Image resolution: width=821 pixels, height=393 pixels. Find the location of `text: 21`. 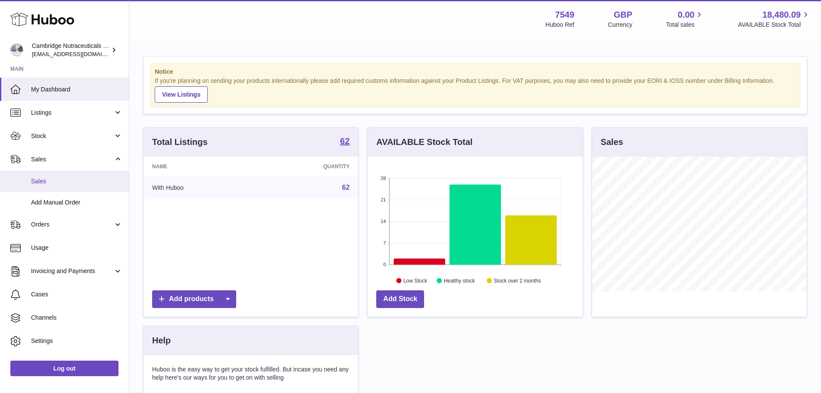

text: 21 is located at coordinates (383, 200).